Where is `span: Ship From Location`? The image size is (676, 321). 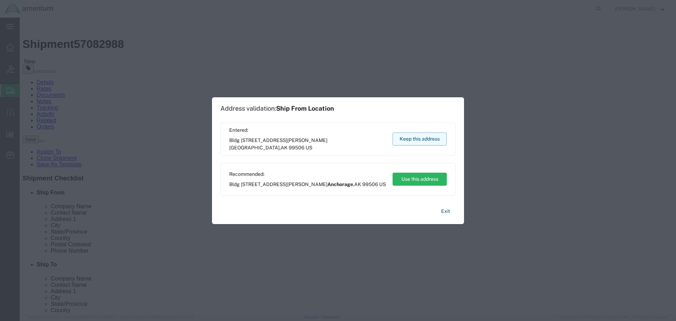 span: Ship From Location is located at coordinates (305, 108).